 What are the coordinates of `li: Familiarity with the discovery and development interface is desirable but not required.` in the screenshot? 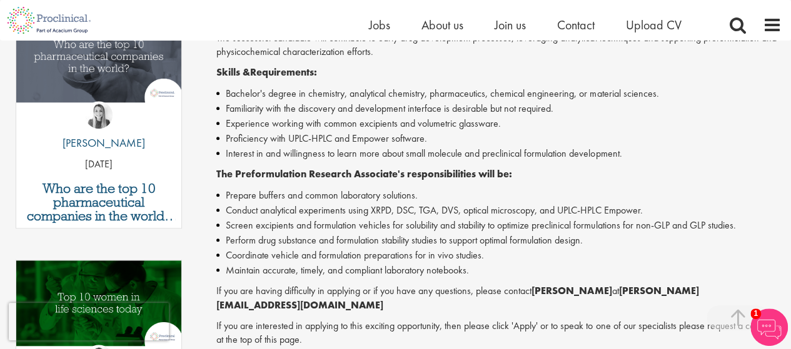 It's located at (499, 109).